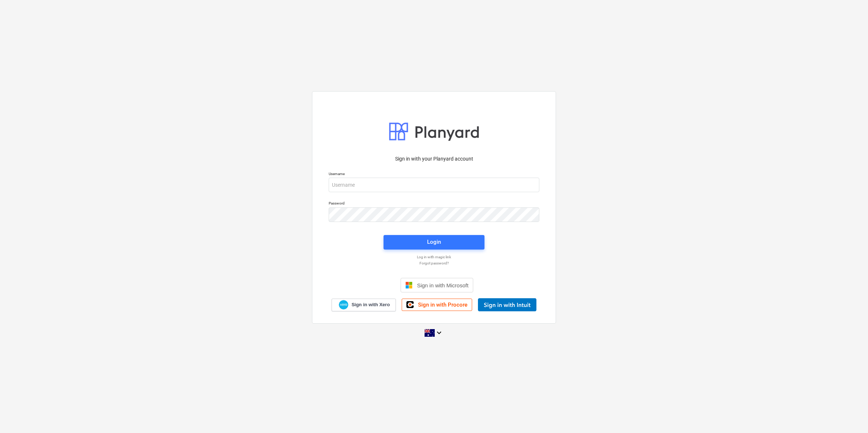  What do you see at coordinates (434, 175) in the screenshot?
I see `p: Username` at bounding box center [434, 175].